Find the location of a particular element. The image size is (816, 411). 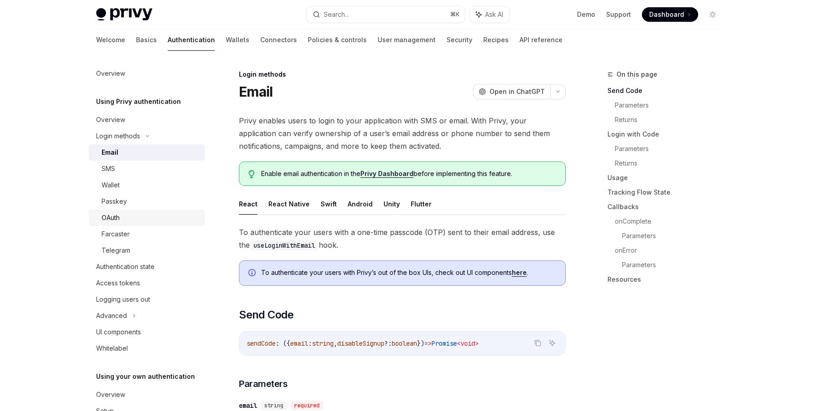

div: Login methods is located at coordinates (402, 74).